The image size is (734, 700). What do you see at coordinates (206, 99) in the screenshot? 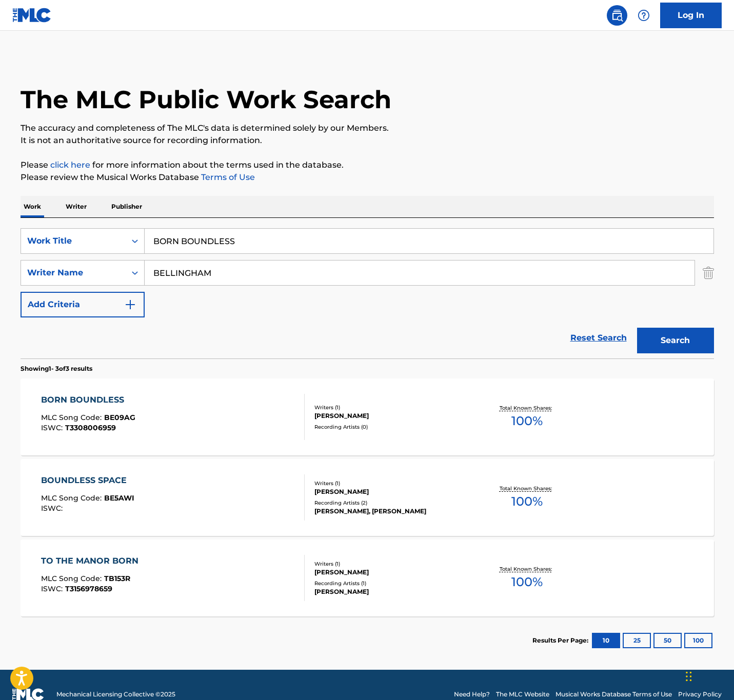
I see `h1: The MLC Public Work Search` at bounding box center [206, 99].